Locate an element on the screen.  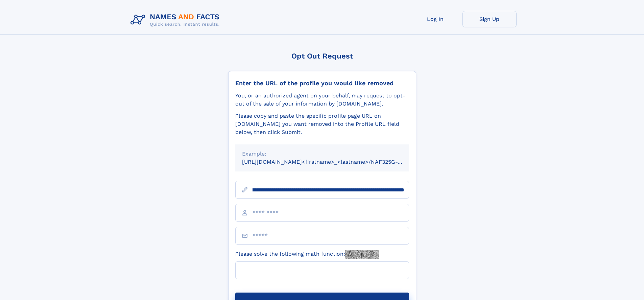
div: Opt Out Request is located at coordinates (322, 56).